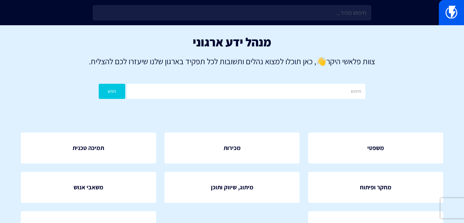 This screenshot has height=223, width=464. I want to click on a: מיתוג, שיווק ותוכן, so click(232, 187).